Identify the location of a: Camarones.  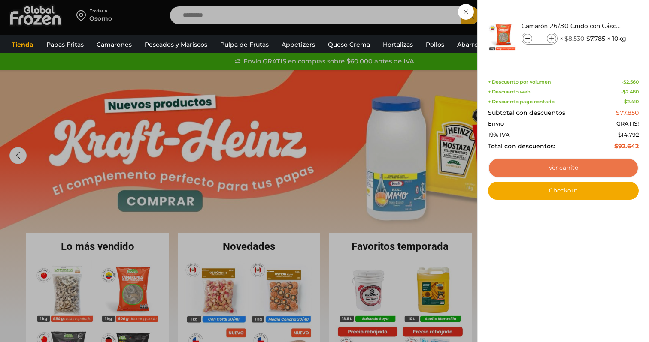
(114, 45).